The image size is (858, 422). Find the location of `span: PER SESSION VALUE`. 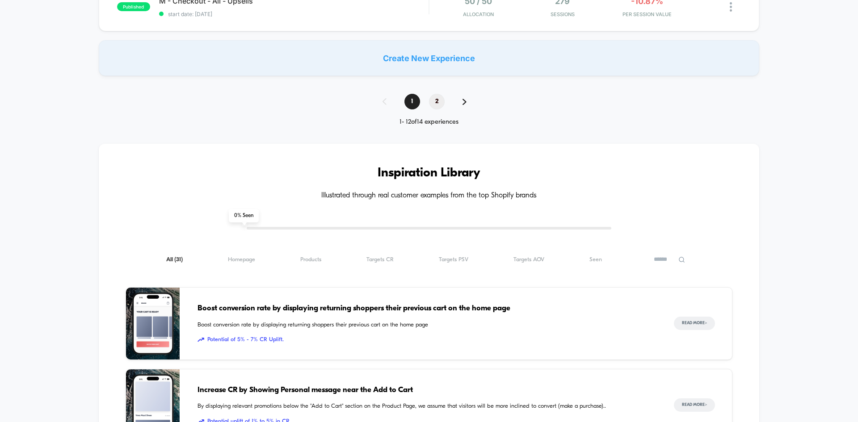

span: PER SESSION VALUE is located at coordinates (646, 14).